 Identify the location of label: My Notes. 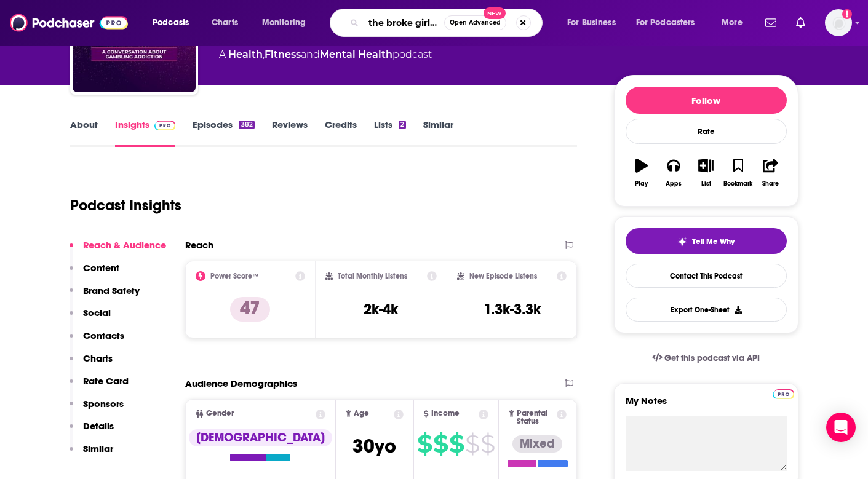
(707, 405).